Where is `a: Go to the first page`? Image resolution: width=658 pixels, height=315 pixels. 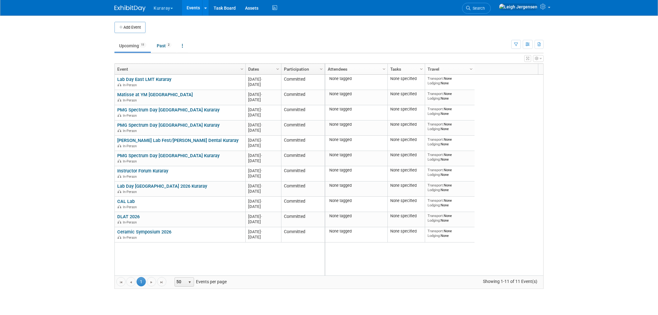
a: Go to the first page is located at coordinates (121, 281).